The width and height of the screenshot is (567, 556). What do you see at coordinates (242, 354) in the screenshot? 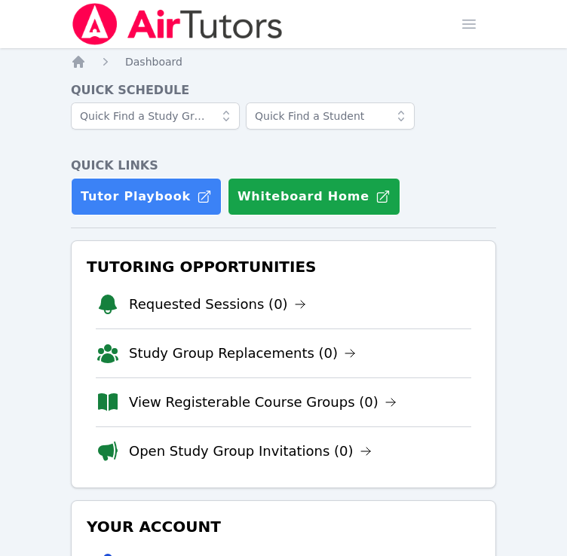
I see `a: Study Group Replacements (0)` at bounding box center [242, 354].